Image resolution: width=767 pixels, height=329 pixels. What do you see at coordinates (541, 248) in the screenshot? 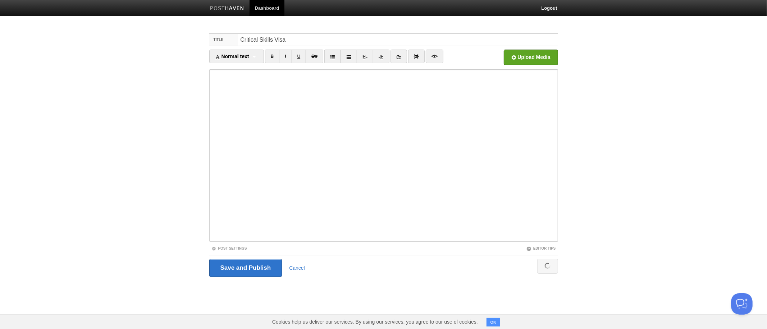
I see `a: Editor Tips` at bounding box center [541, 248].